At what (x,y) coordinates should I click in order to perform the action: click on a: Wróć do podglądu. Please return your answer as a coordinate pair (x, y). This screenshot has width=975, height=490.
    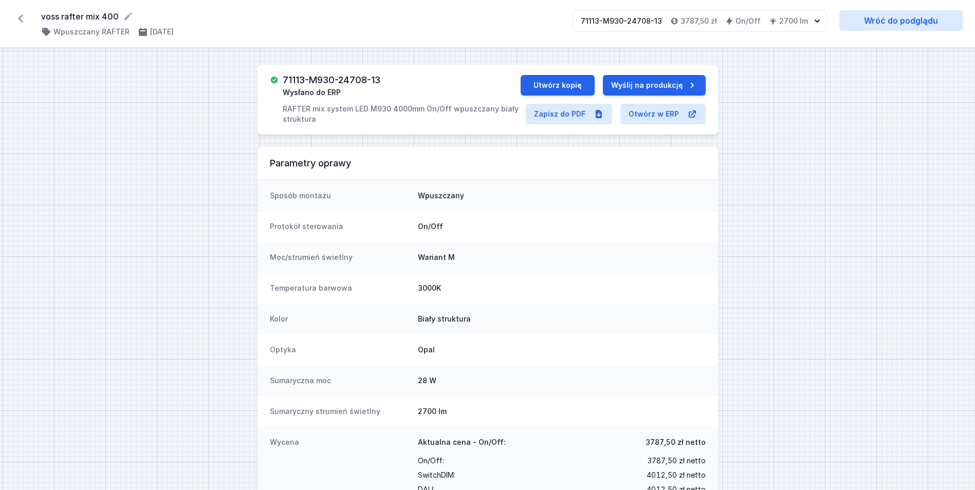
    Looking at the image, I should click on (901, 21).